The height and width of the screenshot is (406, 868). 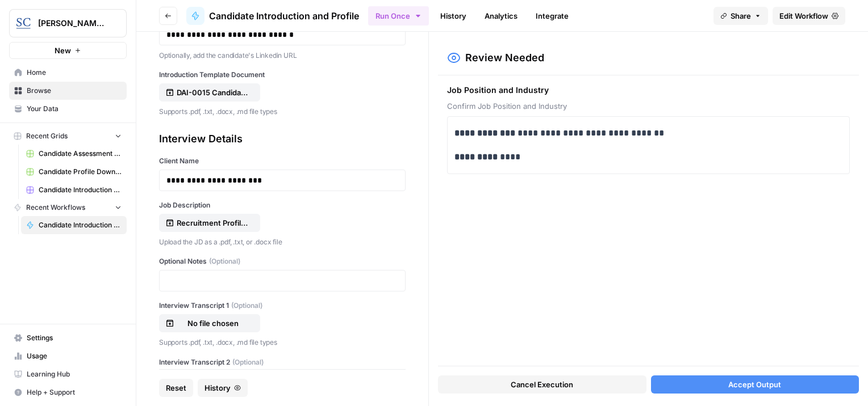 What do you see at coordinates (210, 93) in the screenshot?
I see `button: DAI-0015 Candidate Introduction AIR OPPS.pdf` at bounding box center [210, 93].